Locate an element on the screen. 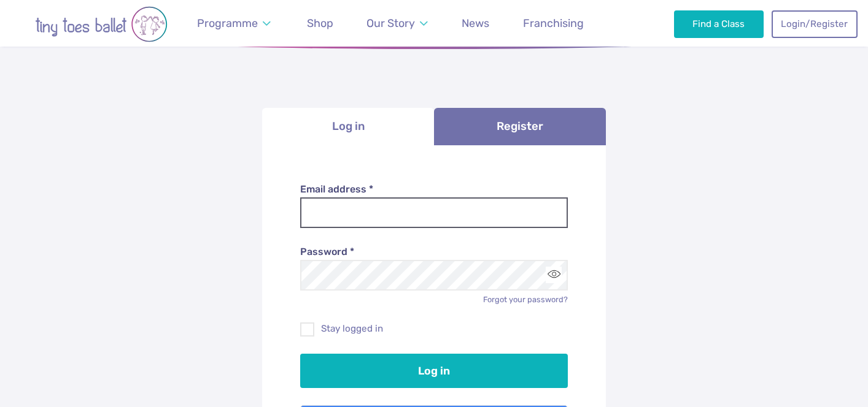 The image size is (868, 407). span: Our Story is located at coordinates (391, 22).